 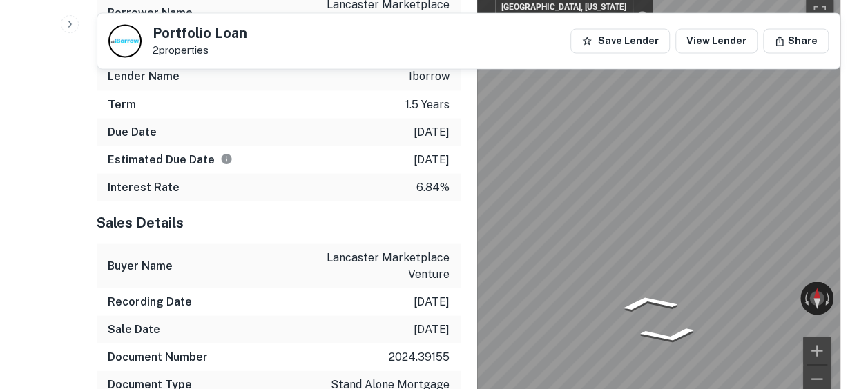 I want to click on button: Exit the Street View, so click(x=486, y=17).